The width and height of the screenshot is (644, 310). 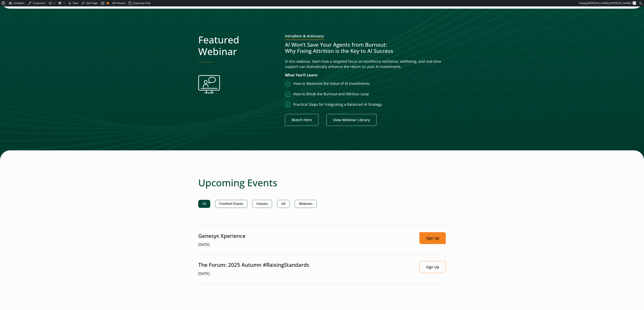 What do you see at coordinates (366, 84) in the screenshot?
I see `li: How to Maximize the Value of AI Investments` at bounding box center [366, 84].